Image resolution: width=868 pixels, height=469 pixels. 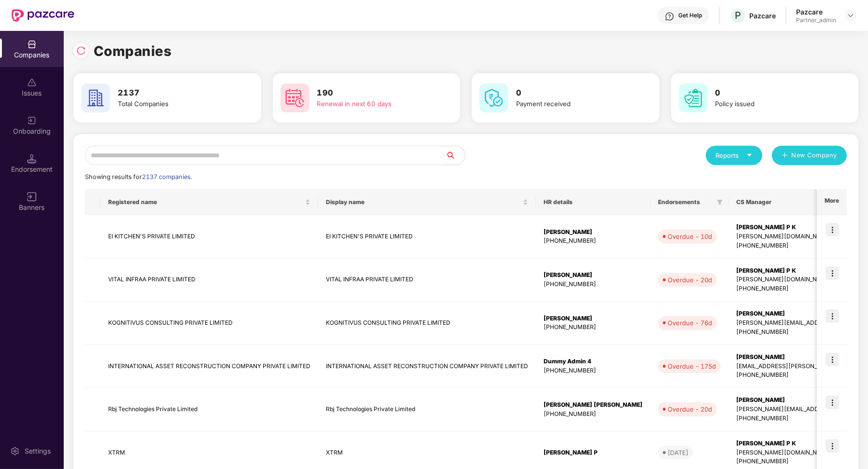 What do you see at coordinates (81, 51) in the screenshot?
I see `img: svg+xml;base64,PHN2ZyBpZD0iUmVsb2FkLTMyeDMyIiB4bWxucz0iaHR0cDovL3d3dy53My5vcmcvMjAwMC9zdmciIHdpZH...` at bounding box center [81, 51].